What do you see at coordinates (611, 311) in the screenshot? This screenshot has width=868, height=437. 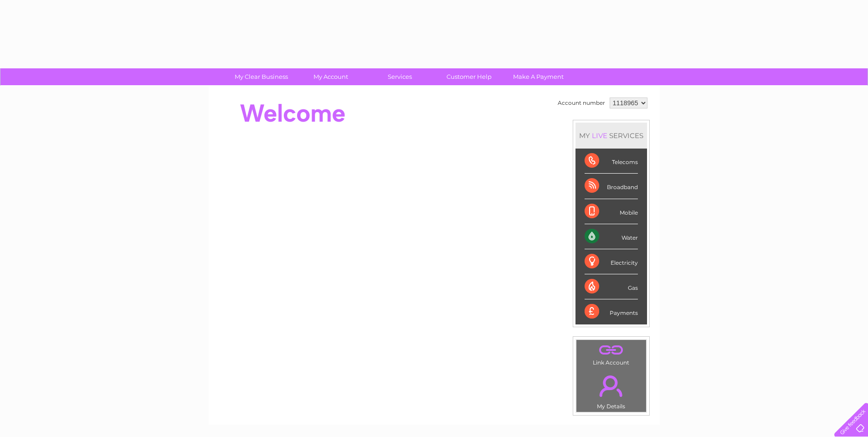 I see `div: Payments` at bounding box center [611, 311].